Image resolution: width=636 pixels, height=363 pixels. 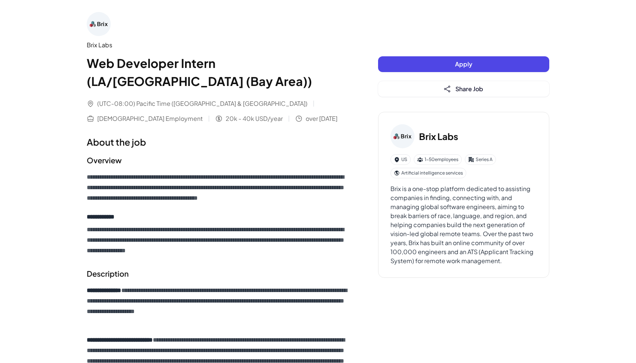 What do you see at coordinates (400, 159) in the screenshot?
I see `div: US` at bounding box center [400, 159].